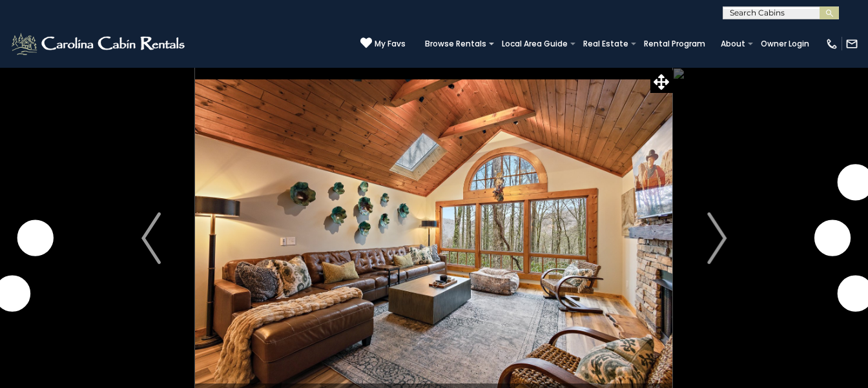 This screenshot has width=868, height=388. I want to click on img: phone-regular-white.png, so click(832, 44).